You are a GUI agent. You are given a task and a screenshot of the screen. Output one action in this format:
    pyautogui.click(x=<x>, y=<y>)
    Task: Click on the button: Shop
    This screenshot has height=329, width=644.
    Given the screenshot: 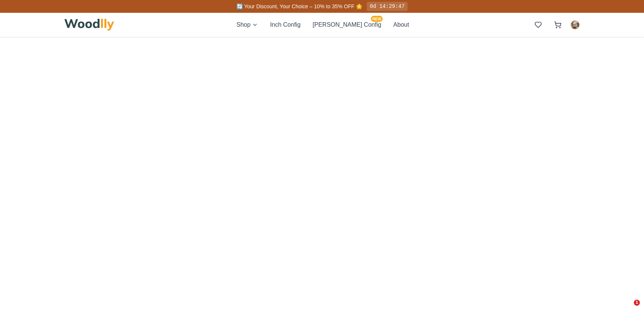 What is the action you would take?
    pyautogui.click(x=247, y=25)
    